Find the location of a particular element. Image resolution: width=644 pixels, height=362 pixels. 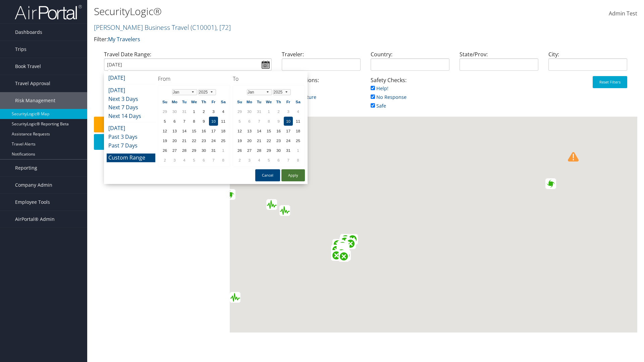

span: Dashboards is located at coordinates (28, 32).